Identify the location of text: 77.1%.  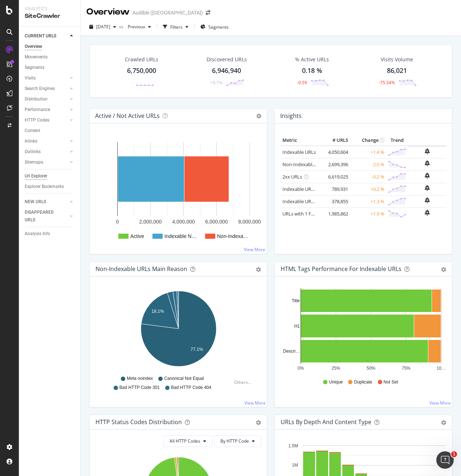
(197, 349).